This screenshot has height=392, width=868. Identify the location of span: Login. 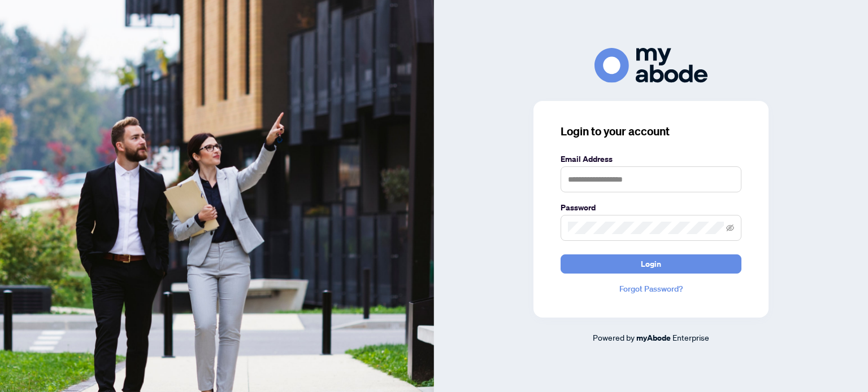
(651, 264).